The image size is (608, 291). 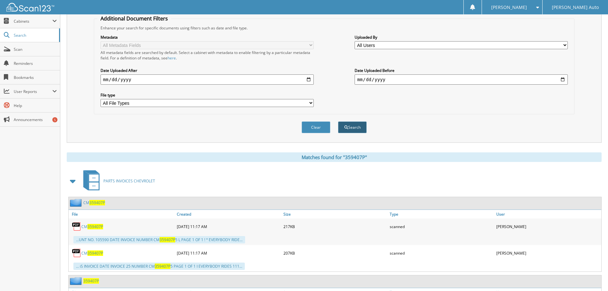 I want to click on input: end, so click(x=461, y=79).